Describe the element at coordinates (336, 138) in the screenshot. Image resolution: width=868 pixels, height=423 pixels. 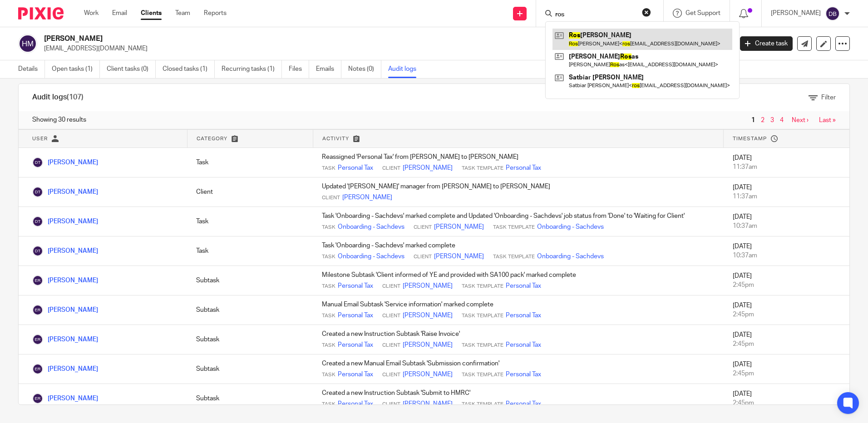
I see `span: Activity` at that location.